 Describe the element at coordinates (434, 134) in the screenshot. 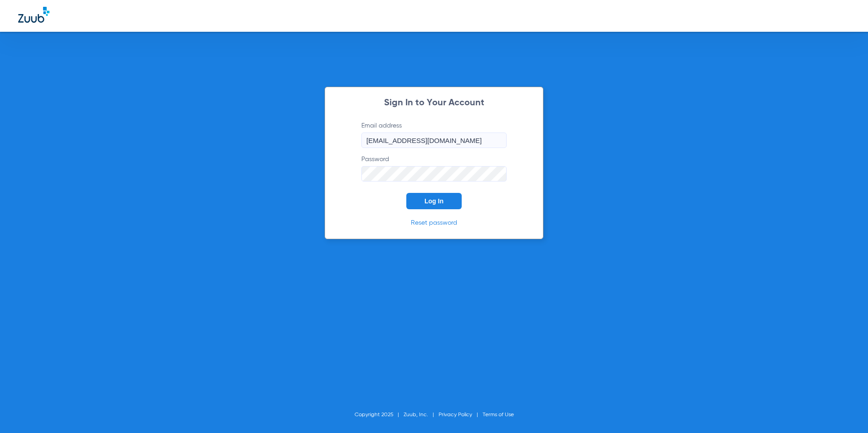

I see `label: Email address` at that location.